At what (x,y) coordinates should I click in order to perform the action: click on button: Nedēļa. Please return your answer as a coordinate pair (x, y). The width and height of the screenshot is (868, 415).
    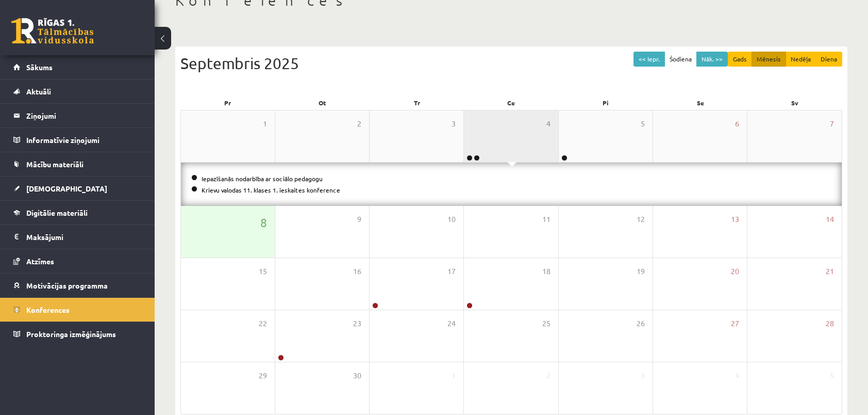
    Looking at the image, I should click on (800, 59).